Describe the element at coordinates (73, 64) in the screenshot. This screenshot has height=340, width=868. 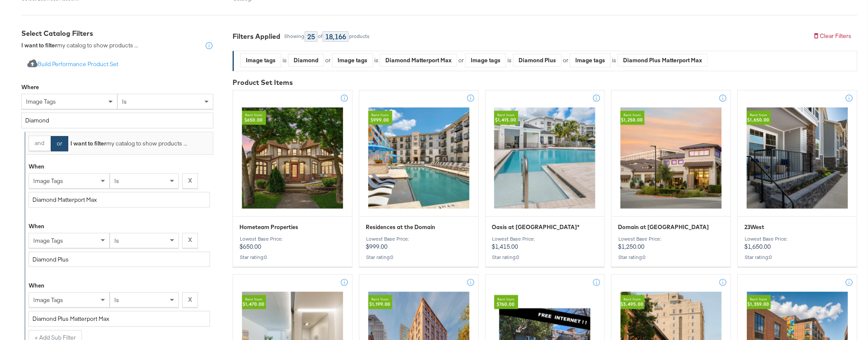
I see `button: Build Performance Product Set` at that location.